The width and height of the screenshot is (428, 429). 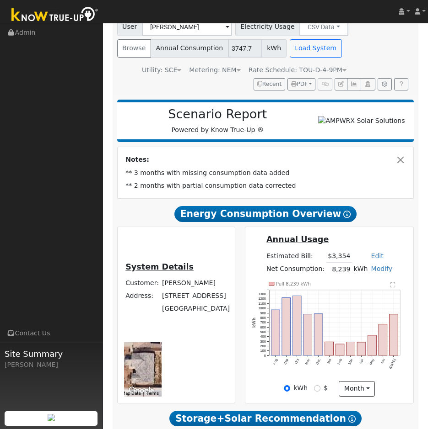 I want to click on button: Edit User, so click(x=341, y=85).